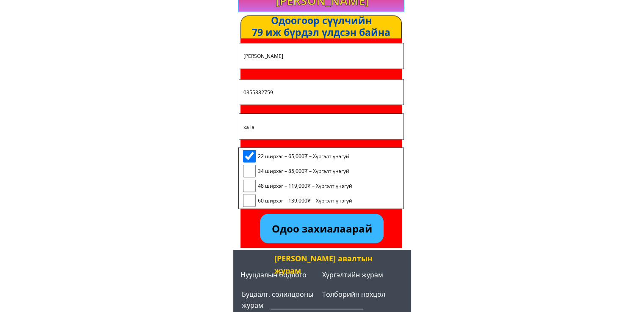 The width and height of the screenshot is (644, 312). What do you see at coordinates (321, 27) in the screenshot?
I see `div: Одоогоор сүүлчийн 79 иж бүрдэл үлдсэн байна` at bounding box center [321, 27].